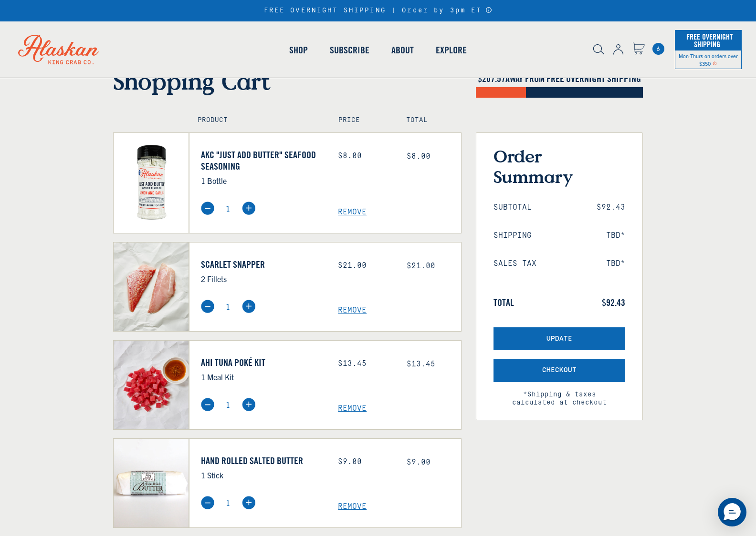 This screenshot has height=536, width=756. Describe the element at coordinates (263, 279) in the screenshot. I see `p: 2 Fillets` at that location.